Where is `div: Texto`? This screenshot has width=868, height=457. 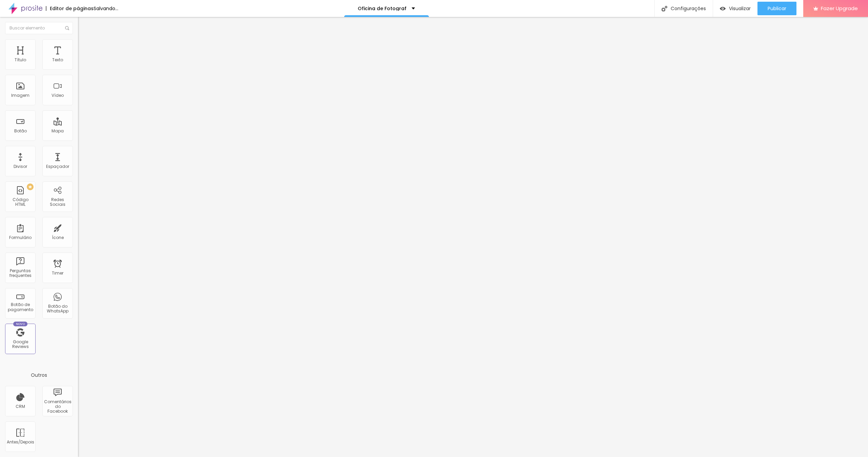
div: Texto is located at coordinates (58, 60).